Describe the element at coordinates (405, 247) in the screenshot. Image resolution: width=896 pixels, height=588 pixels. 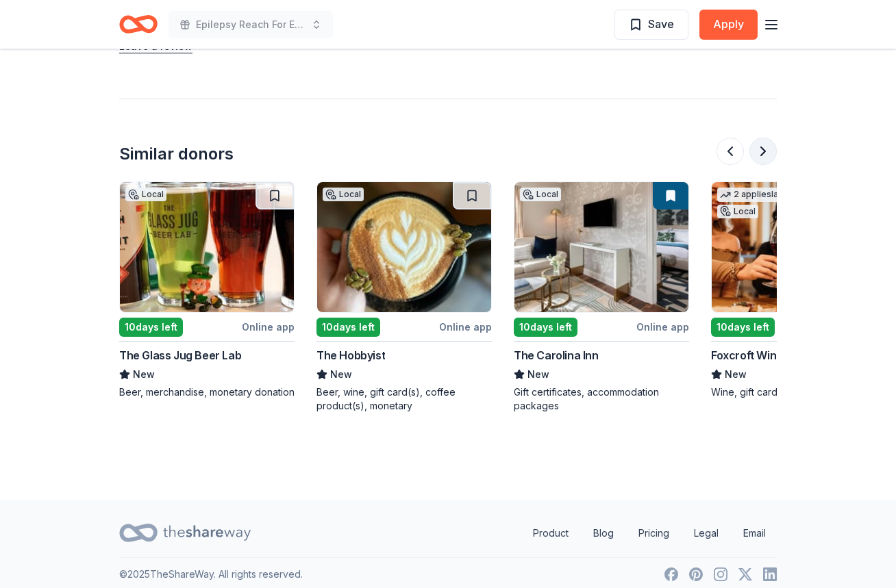
I see `img: Image for The Hobbyist` at that location.